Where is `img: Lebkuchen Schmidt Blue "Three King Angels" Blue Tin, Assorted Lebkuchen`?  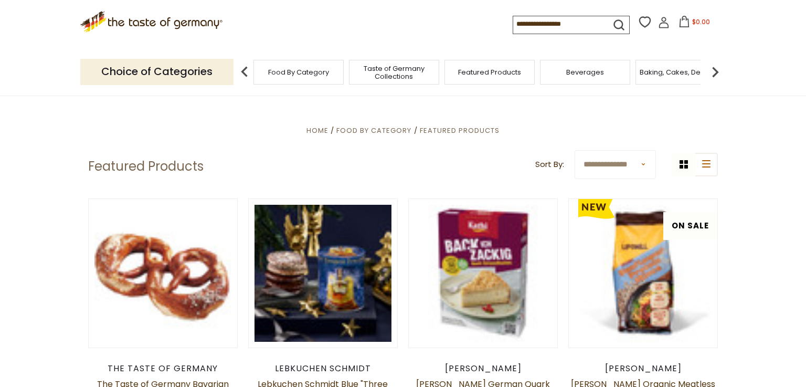 img: Lebkuchen Schmidt Blue "Three King Angels" Blue Tin, Assorted Lebkuchen is located at coordinates (323, 273).